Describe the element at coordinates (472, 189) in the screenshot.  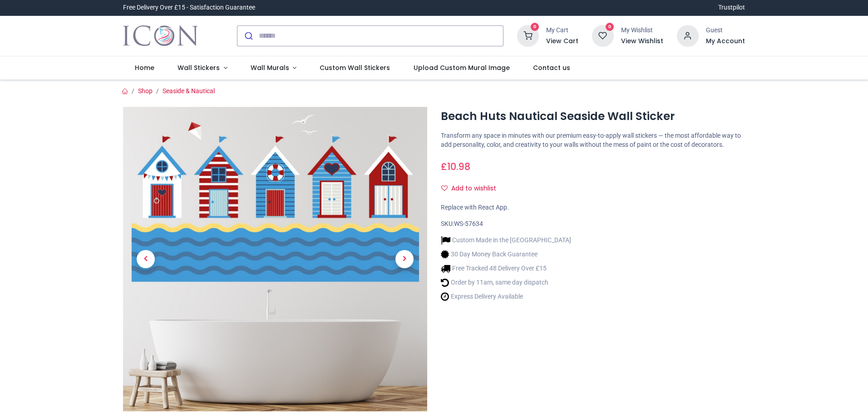
I see `button: Add to wishlistAdd to wishlist` at that location.